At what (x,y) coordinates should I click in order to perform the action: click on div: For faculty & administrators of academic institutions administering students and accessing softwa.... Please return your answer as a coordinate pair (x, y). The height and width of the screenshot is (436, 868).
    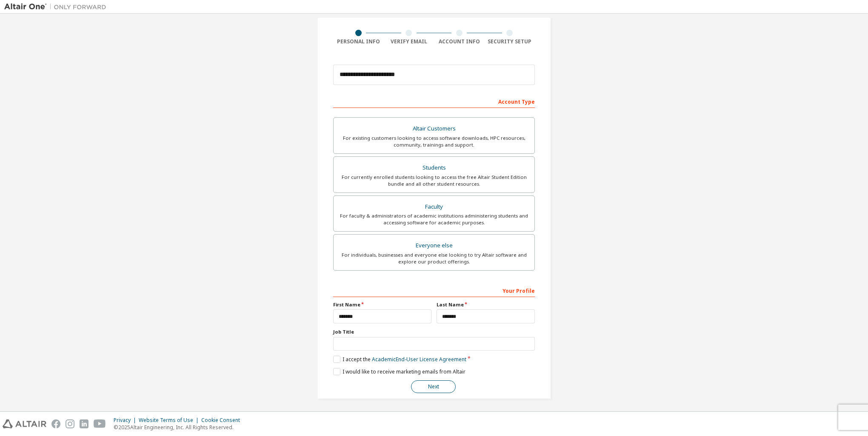
    Looking at the image, I should click on (434, 220).